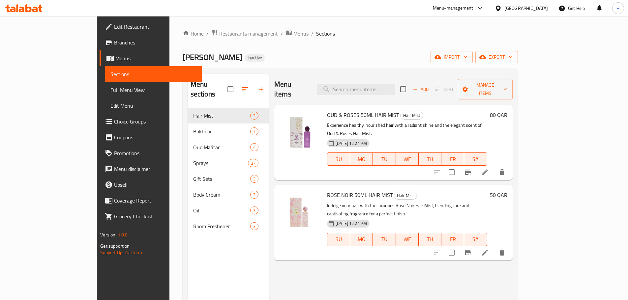 The image size is (628, 300). Describe the element at coordinates (496, 57) in the screenshot. I see `span: export` at that location.